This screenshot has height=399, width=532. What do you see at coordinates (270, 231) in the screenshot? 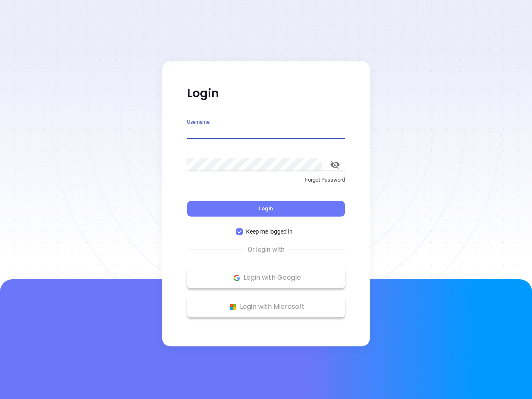
I see `span: Keep me logged in` at bounding box center [270, 231].